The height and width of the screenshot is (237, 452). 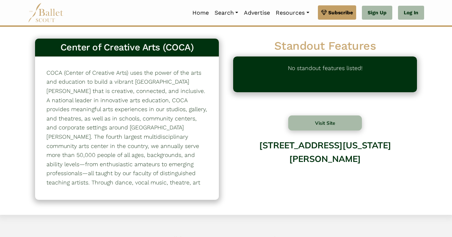 I want to click on p: No standout features listed!, so click(x=325, y=74).